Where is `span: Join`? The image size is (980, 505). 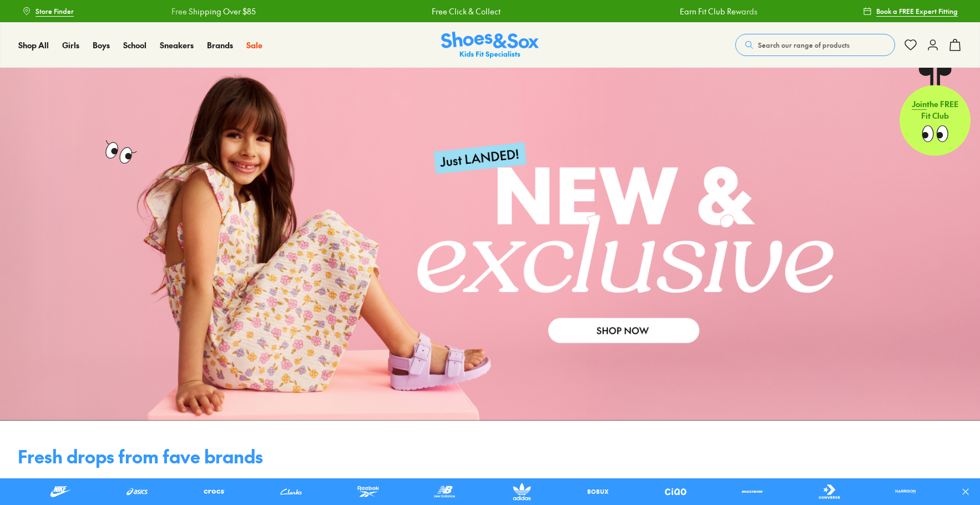
span: Join is located at coordinates (919, 104).